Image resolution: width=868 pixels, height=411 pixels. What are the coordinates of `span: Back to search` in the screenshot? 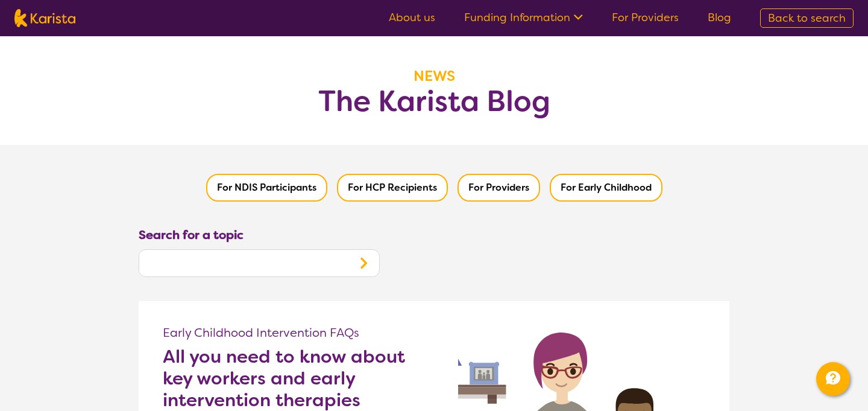 It's located at (806, 18).